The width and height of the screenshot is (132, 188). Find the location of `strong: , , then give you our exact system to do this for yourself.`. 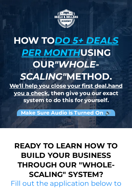

strong: , , then give you our exact system to do this for yourself. is located at coordinates (66, 93).